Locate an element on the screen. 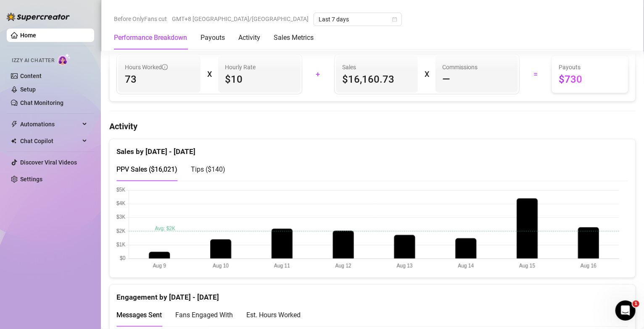  span: Sales is located at coordinates (377, 67).